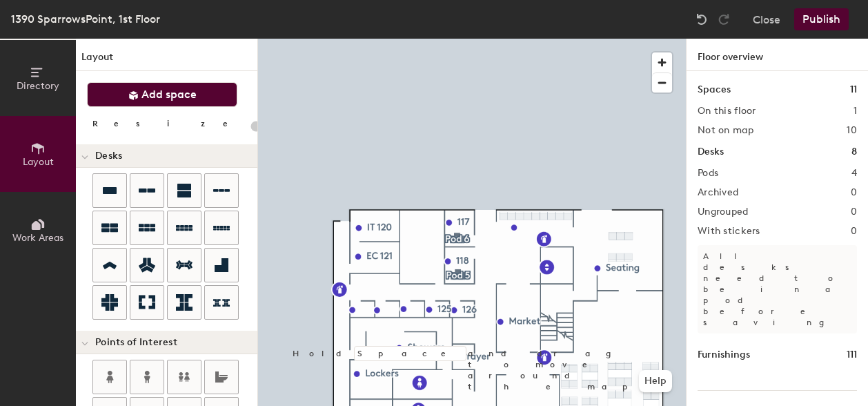  What do you see at coordinates (727, 111) in the screenshot?
I see `h2: On this floor` at bounding box center [727, 111].